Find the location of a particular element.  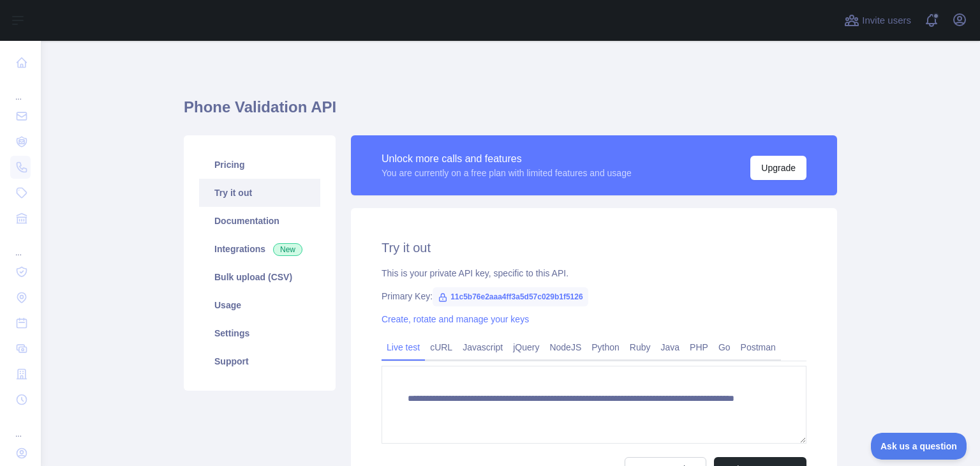

div: Unlock more calls and features is located at coordinates (506, 159).